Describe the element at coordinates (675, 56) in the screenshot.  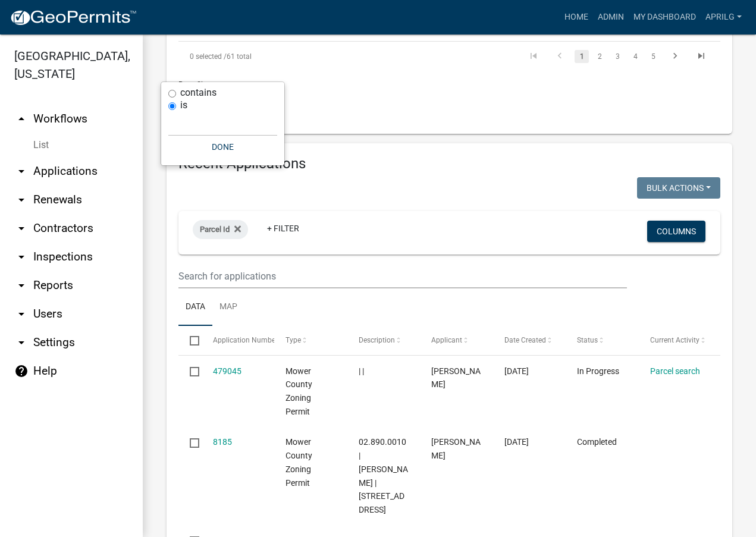
I see `a: go to next page` at that location.